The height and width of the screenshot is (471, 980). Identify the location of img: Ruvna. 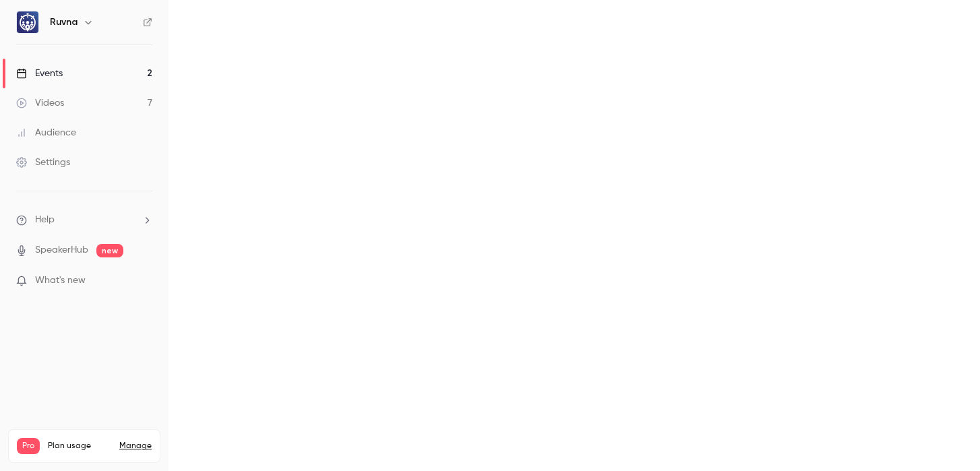
(28, 22).